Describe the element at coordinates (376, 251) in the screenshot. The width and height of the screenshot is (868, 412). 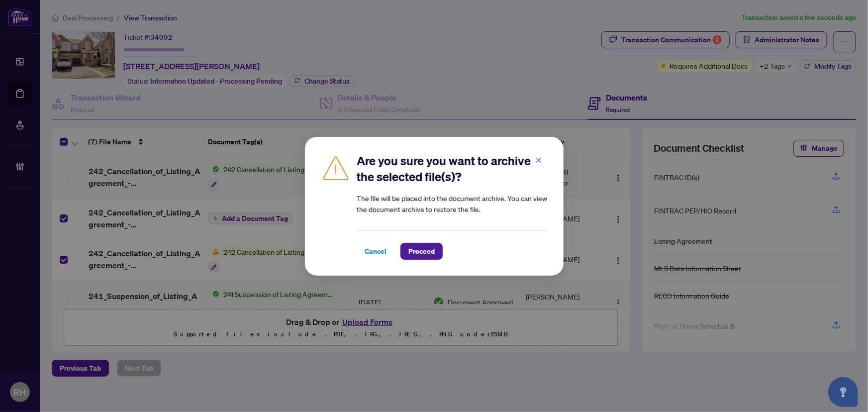
I see `button: Cancel` at that location.